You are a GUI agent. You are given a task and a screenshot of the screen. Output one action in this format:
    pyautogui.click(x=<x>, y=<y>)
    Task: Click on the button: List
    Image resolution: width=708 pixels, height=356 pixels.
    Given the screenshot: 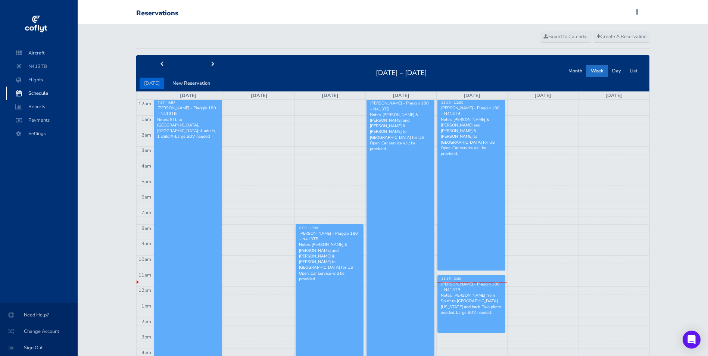 What is the action you would take?
    pyautogui.click(x=634, y=71)
    